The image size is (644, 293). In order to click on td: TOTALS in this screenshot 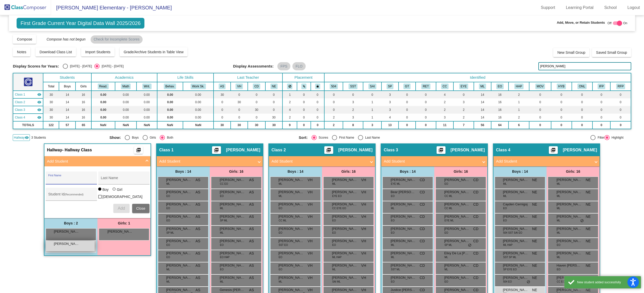, I will do `click(28, 125)`.